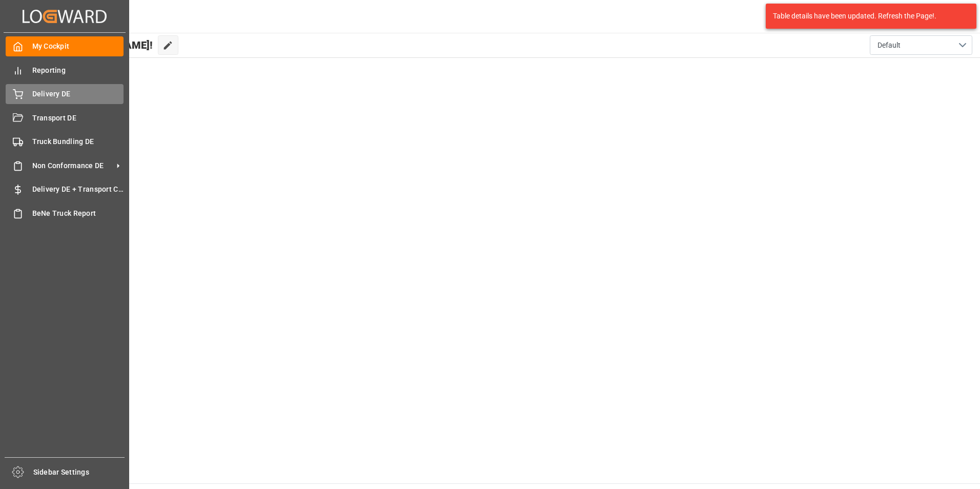 Image resolution: width=980 pixels, height=489 pixels. What do you see at coordinates (79, 472) in the screenshot?
I see `span: Sidebar Settings` at bounding box center [79, 472].